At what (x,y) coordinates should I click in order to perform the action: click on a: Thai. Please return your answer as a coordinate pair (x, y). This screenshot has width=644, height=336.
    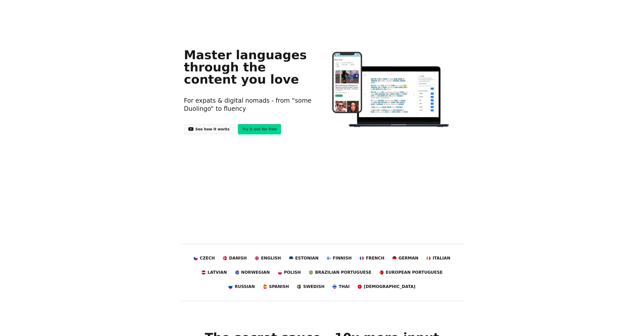
    Looking at the image, I should click on (341, 287).